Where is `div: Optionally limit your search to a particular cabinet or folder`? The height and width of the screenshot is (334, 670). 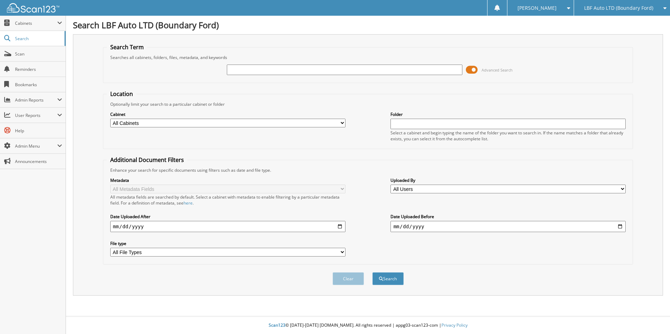
div: Optionally limit your search to a particular cabinet or folder is located at coordinates (368, 104).